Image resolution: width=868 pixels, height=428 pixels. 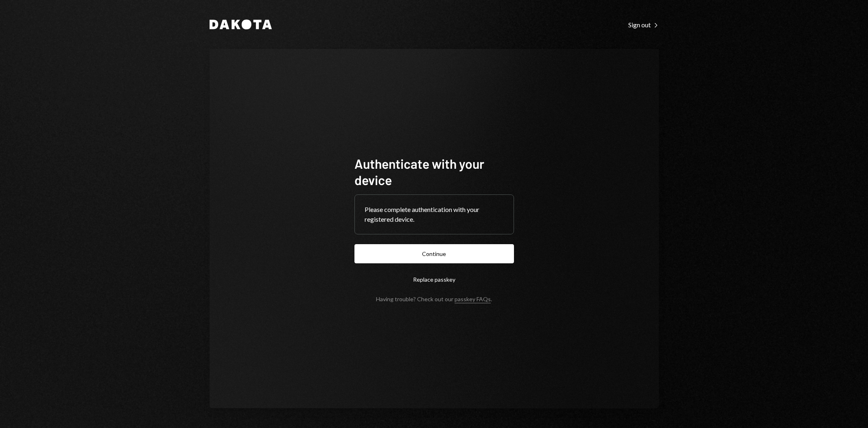 What do you see at coordinates (434, 214) in the screenshot?
I see `div: Please complete authentication with your registered device.` at bounding box center [434, 214].